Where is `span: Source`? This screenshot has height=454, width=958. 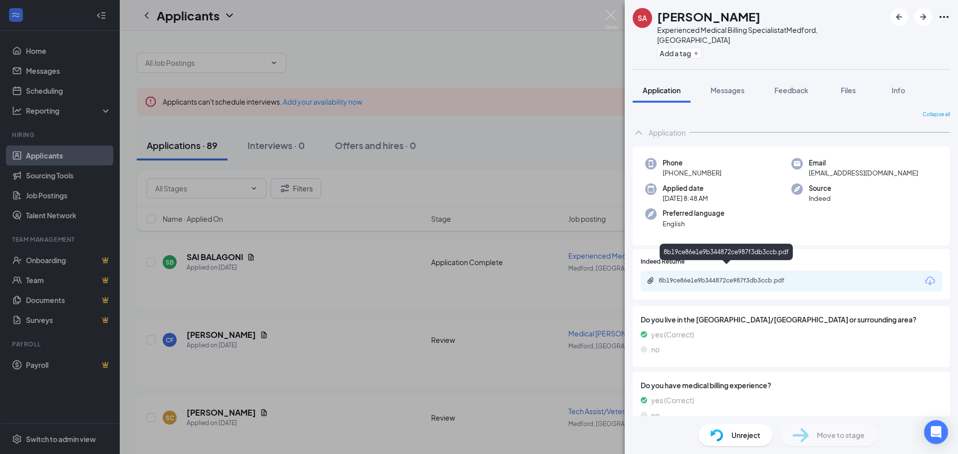
span: Source is located at coordinates (819, 189).